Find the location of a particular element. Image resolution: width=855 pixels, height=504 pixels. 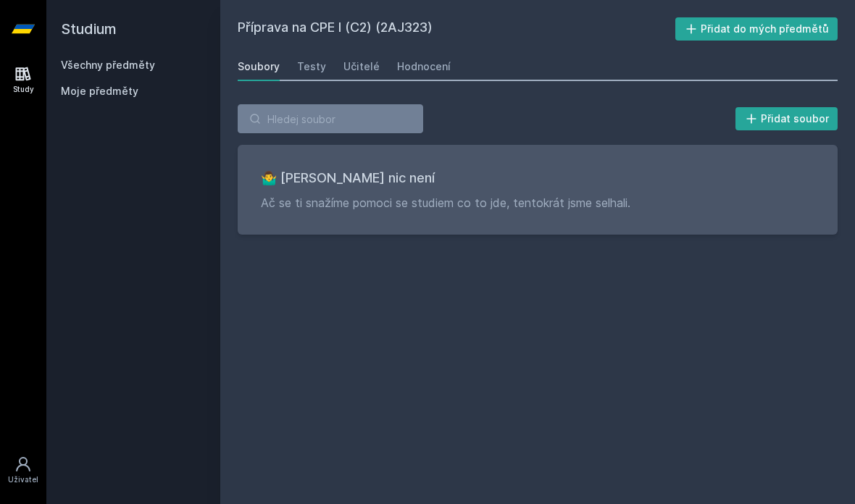

a: Hodnocení is located at coordinates (424, 67).